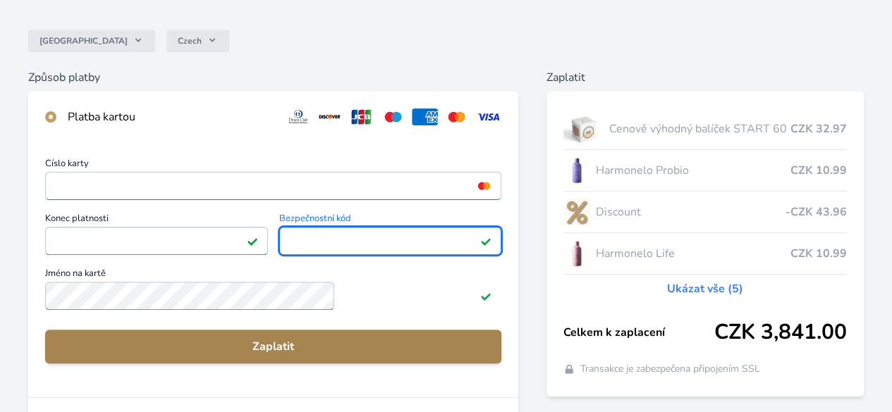  Describe the element at coordinates (705, 78) in the screenshot. I see `h6: Zaplatit` at that location.